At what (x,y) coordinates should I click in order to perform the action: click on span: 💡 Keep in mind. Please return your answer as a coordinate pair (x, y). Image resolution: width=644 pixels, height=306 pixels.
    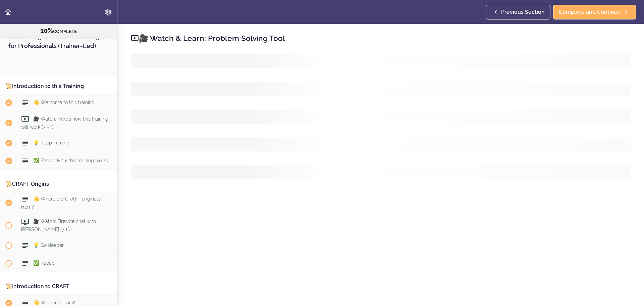
    Looking at the image, I should click on (51, 143).